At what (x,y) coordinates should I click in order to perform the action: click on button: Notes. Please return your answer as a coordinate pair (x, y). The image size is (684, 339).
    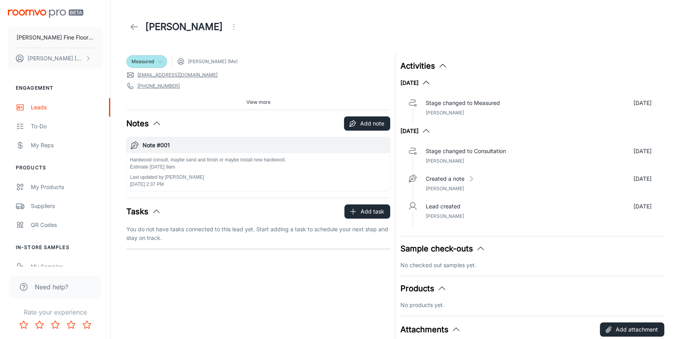
    Looking at the image, I should click on (144, 124).